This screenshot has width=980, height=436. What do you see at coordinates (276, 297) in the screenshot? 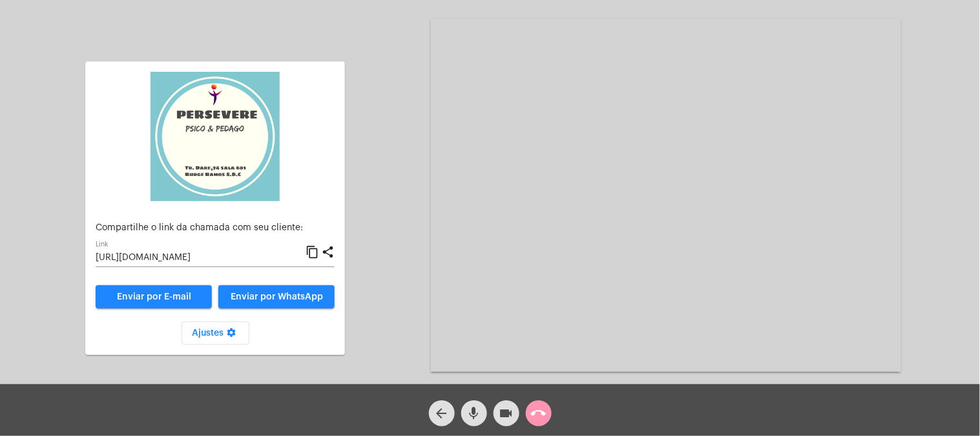
I see `span: Enviar por WhatsApp` at bounding box center [276, 297].